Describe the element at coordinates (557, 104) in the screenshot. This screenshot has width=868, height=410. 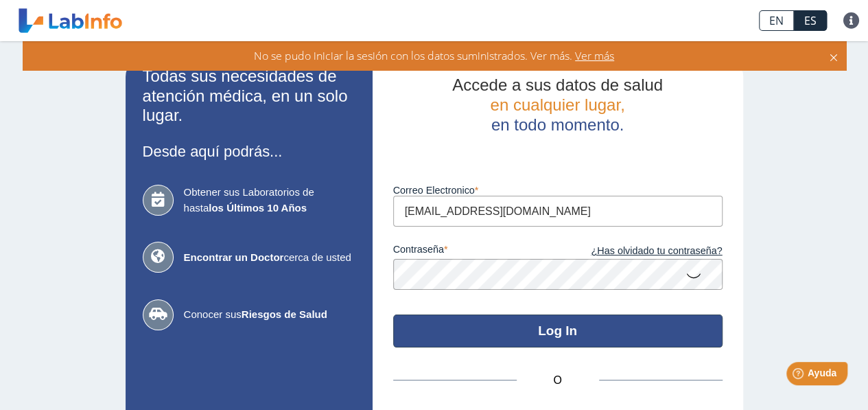
I see `span: en cualquier lugar,` at that location.